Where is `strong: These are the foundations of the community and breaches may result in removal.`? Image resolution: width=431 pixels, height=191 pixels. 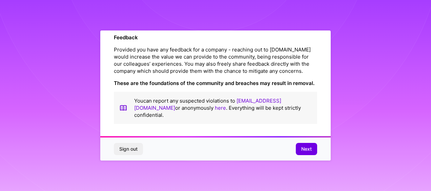
strong: These are the foundations of the community and breaches may result in removal. is located at coordinates (214, 83).